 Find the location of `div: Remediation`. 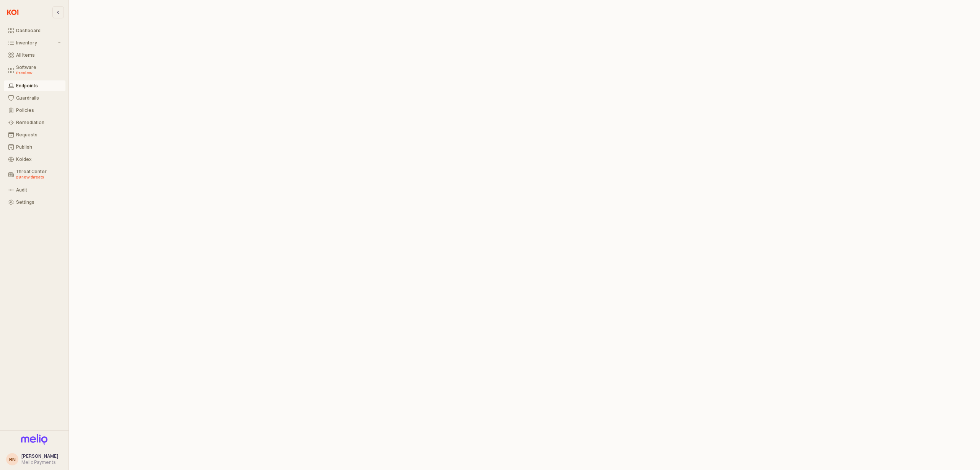

div: Remediation is located at coordinates (38, 122).